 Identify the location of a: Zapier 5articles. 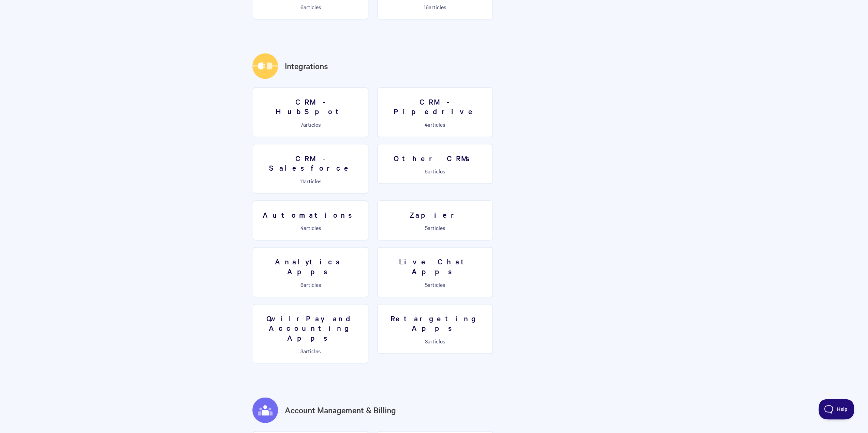
(435, 220).